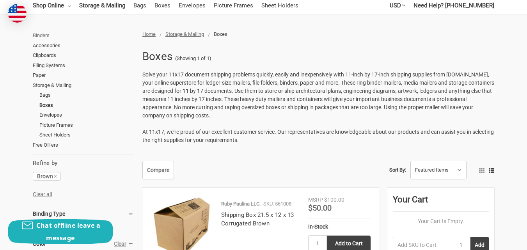 Image resolution: width=527 pixels, height=250 pixels. I want to click on span: (Showing 1 of 1), so click(193, 59).